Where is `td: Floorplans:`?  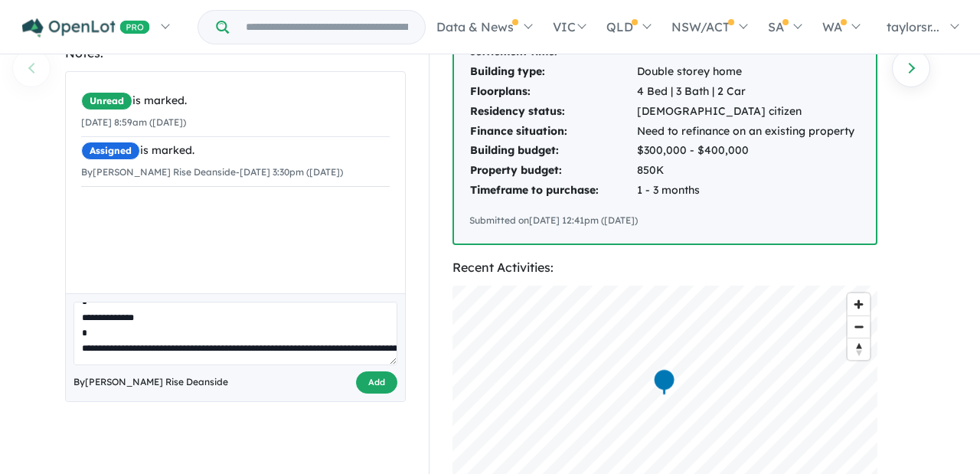 td: Floorplans: is located at coordinates (553, 92).